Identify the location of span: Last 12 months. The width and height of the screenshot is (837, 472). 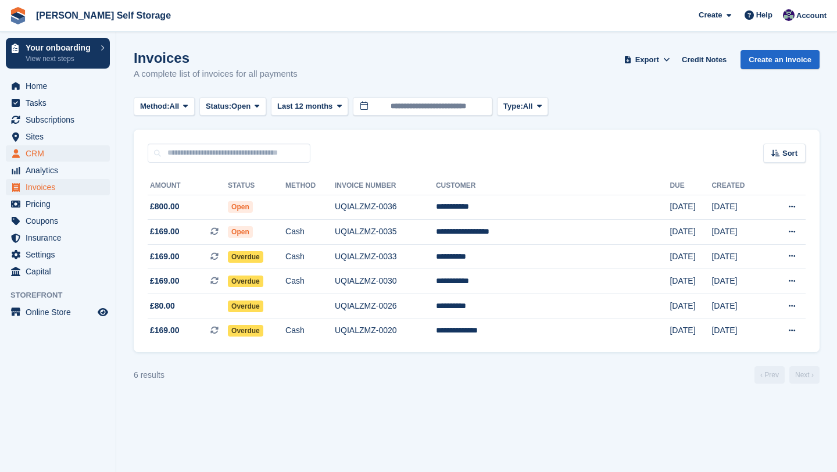
(305, 106).